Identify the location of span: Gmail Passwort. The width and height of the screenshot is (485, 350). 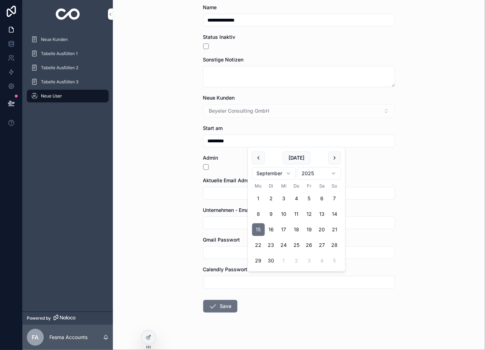
(222, 239).